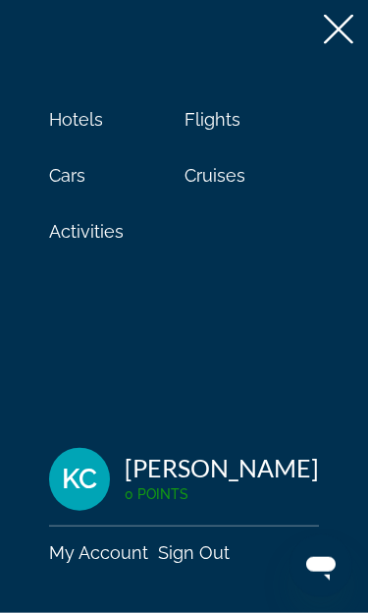 This screenshot has width=368, height=613. Describe the element at coordinates (76, 119) in the screenshot. I see `a: Hotels` at that location.